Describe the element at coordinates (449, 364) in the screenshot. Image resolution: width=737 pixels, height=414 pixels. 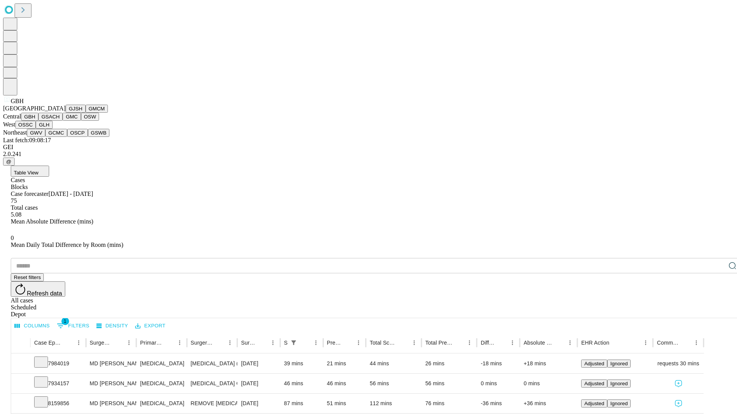
I see `div: 26 mins` at that location.